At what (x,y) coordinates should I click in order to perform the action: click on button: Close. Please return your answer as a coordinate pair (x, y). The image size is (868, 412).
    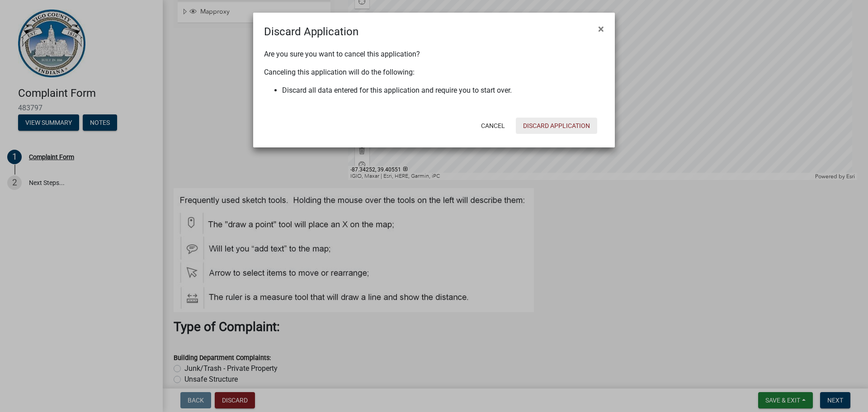
    Looking at the image, I should click on (601, 29).